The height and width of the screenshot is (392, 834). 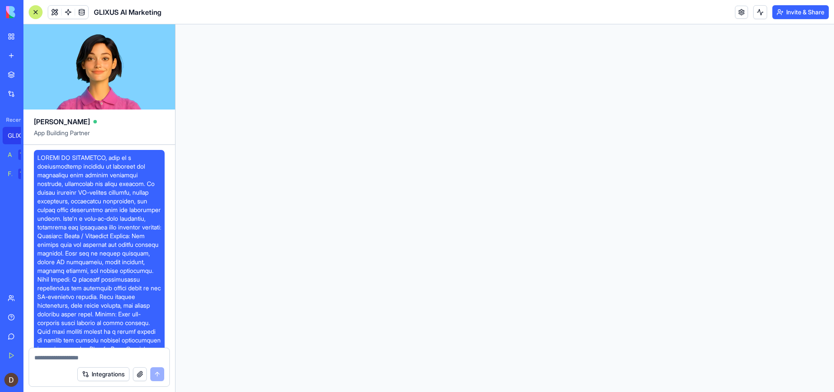 What do you see at coordinates (103, 374) in the screenshot?
I see `button: Integrations` at bounding box center [103, 374].